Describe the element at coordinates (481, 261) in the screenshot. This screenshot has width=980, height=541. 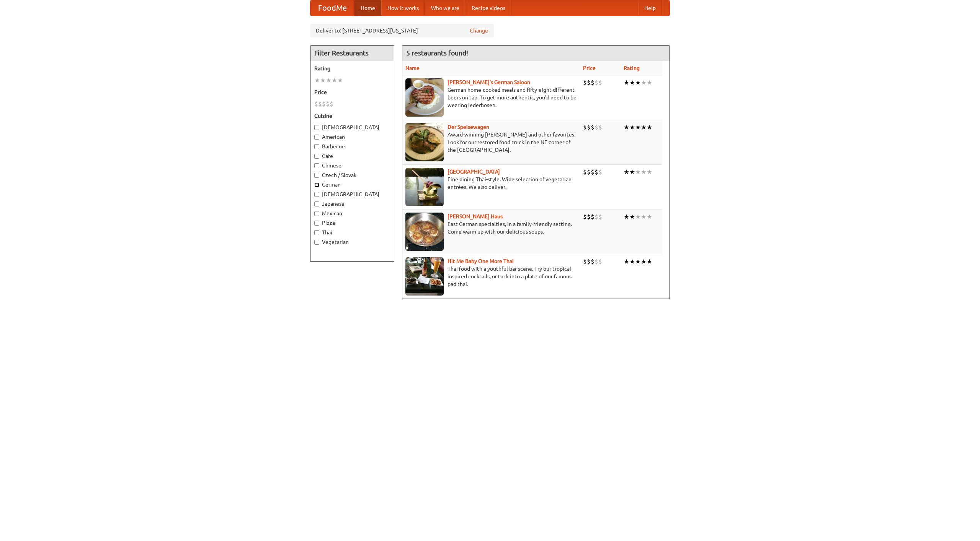
I see `b: Hit Me Baby One More Thai` at that location.